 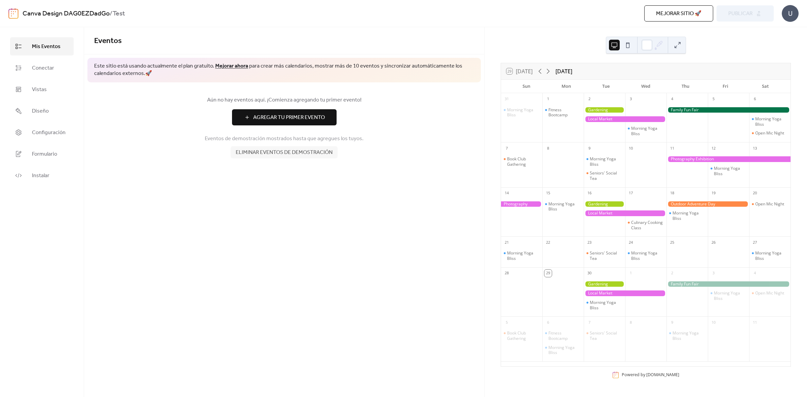 I want to click on span: Configuración, so click(x=49, y=133).